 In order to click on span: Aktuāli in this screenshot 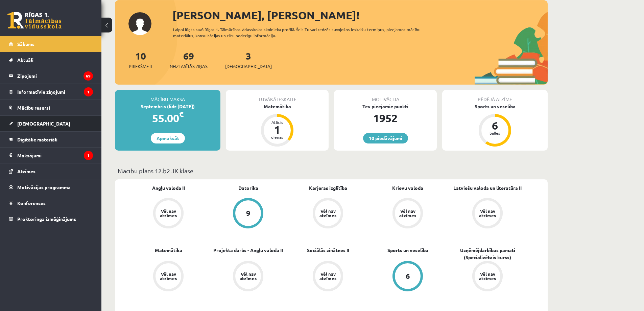, I will do `click(25, 60)`.